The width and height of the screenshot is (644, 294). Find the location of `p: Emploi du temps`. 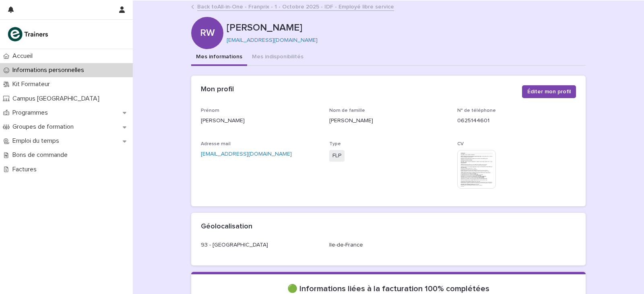

p: Emploi du temps is located at coordinates (37, 141).